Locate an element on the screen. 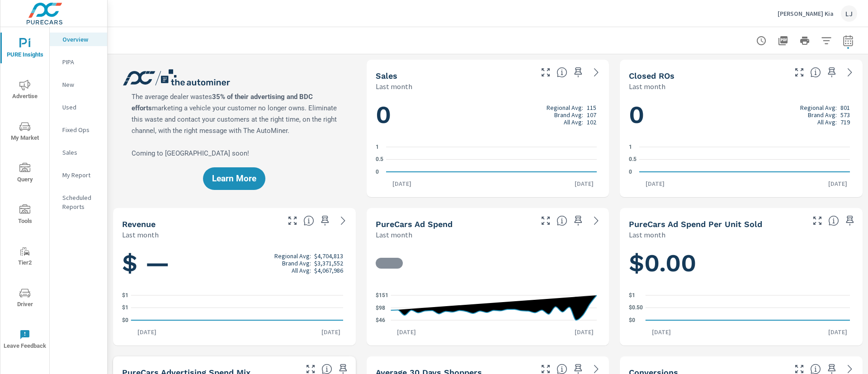  text: $98 is located at coordinates (380, 308).